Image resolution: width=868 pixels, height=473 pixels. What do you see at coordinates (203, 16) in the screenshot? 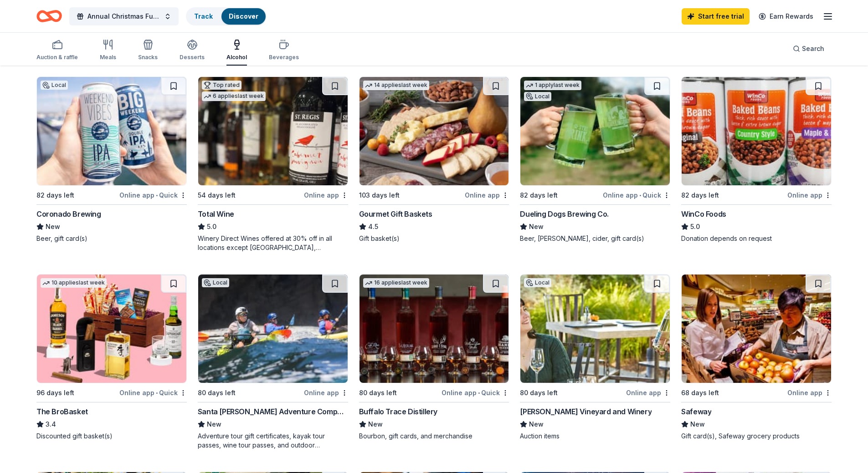
I see `a: Track` at bounding box center [203, 16].